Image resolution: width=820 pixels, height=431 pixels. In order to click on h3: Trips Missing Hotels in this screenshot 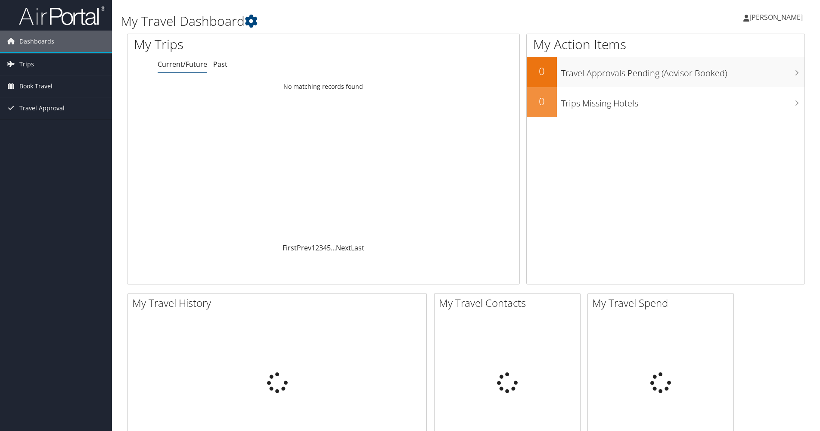, I will do `click(683, 101)`.